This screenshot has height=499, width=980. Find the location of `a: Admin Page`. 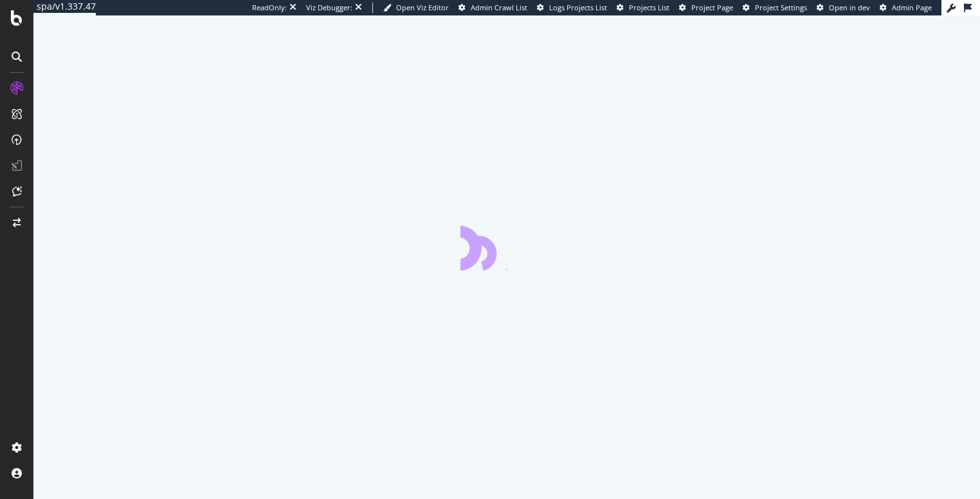

a: Admin Page is located at coordinates (905, 7).